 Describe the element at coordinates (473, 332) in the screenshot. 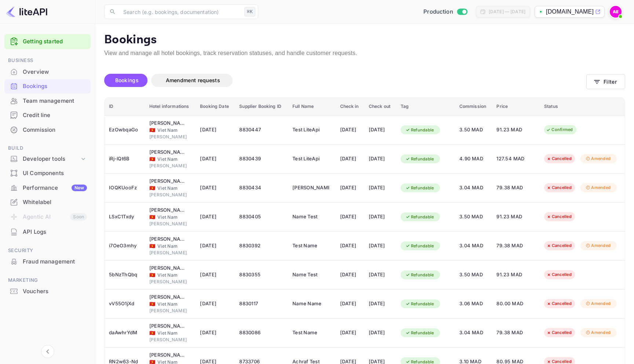

I see `span: 3.04 MAD` at that location.